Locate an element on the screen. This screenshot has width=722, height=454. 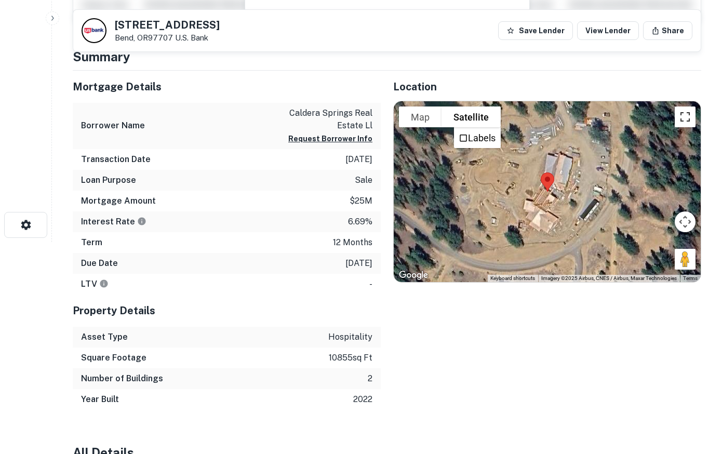
button: Request Borrower Info is located at coordinates (330, 139).